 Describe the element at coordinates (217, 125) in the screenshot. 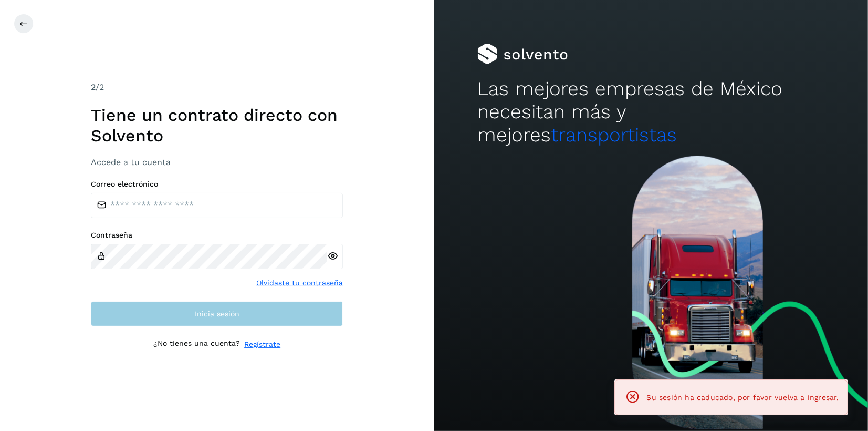

I see `h1: Tiene un contrato directo con Solvento` at that location.